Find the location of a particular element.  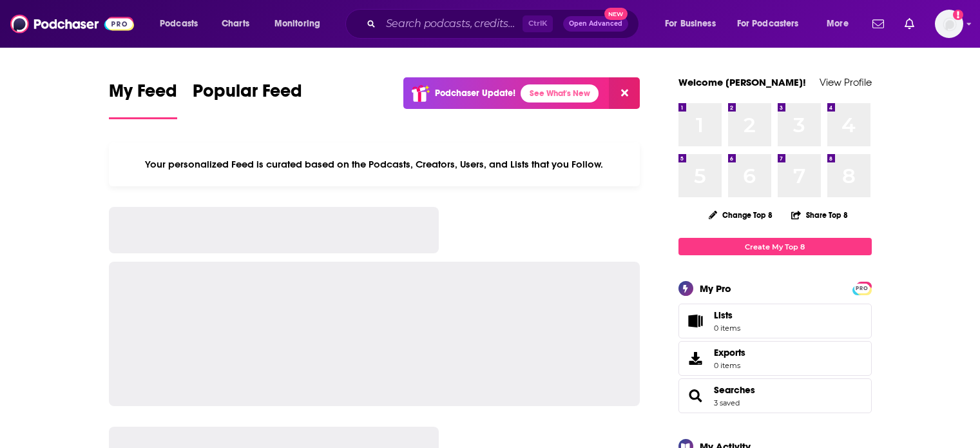

button: Share Top 8 is located at coordinates (819, 214).